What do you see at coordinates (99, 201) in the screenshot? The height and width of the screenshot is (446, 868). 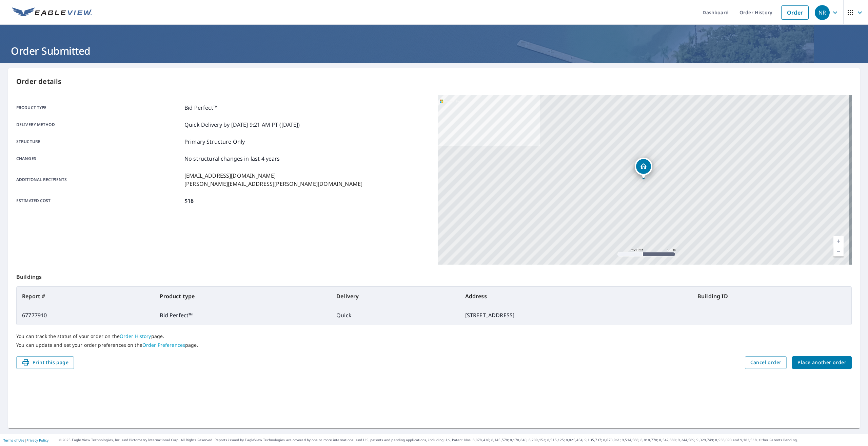 I see `p: Estimated cost` at bounding box center [99, 201].